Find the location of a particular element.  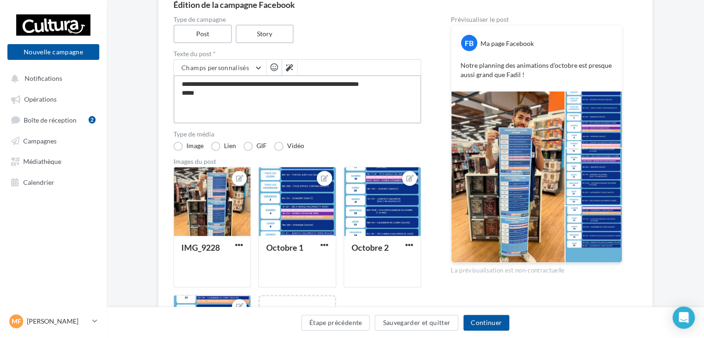

button: Continuer is located at coordinates (486, 322).